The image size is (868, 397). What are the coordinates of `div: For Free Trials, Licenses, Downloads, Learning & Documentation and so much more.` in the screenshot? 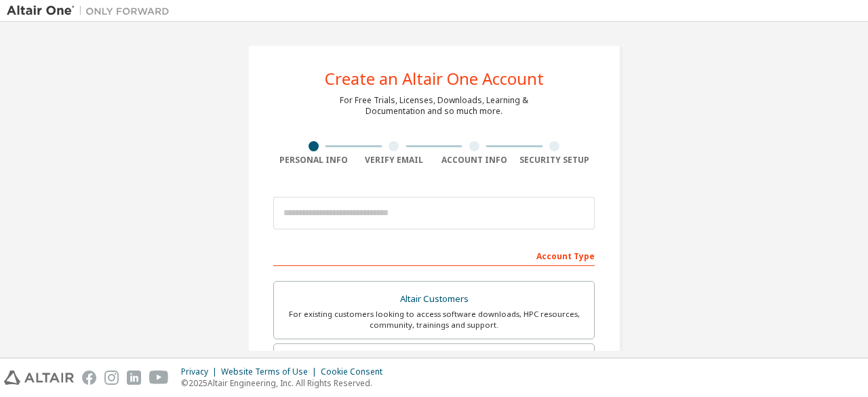 It's located at (434, 105).